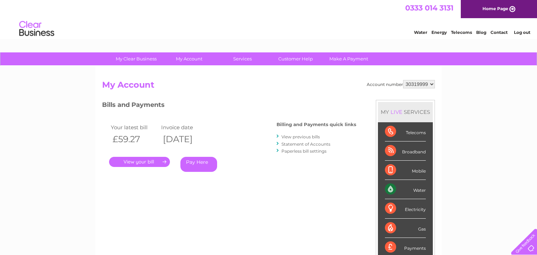 The height and width of the screenshot is (255, 537). Describe the element at coordinates (295, 59) in the screenshot. I see `a: Customer Help` at that location.